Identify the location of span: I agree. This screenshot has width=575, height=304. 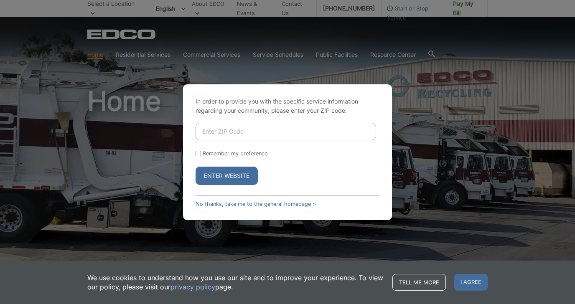
(471, 283).